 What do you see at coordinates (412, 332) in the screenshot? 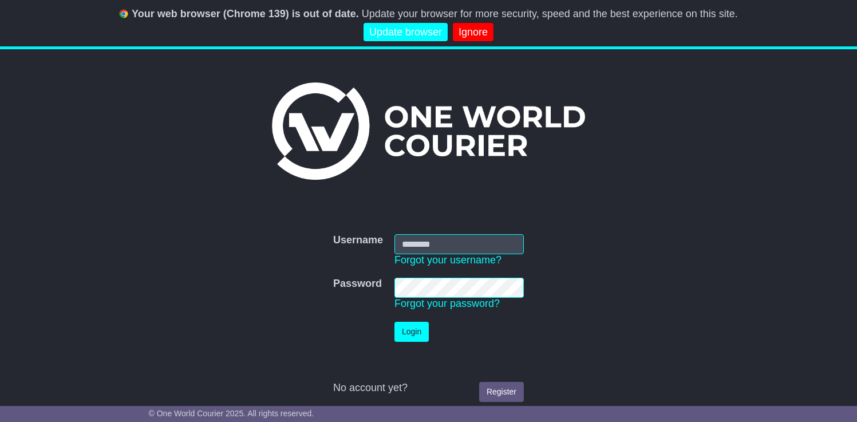
I see `button: Login` at bounding box center [412, 332].